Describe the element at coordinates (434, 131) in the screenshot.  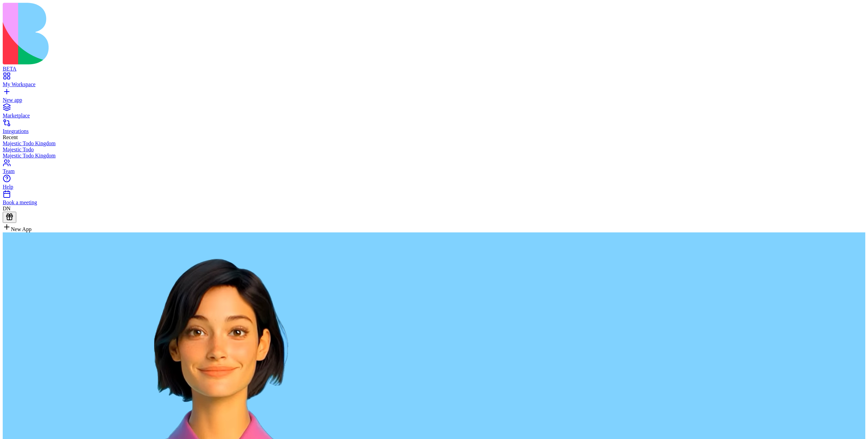
I see `div: Integrations` at that location.